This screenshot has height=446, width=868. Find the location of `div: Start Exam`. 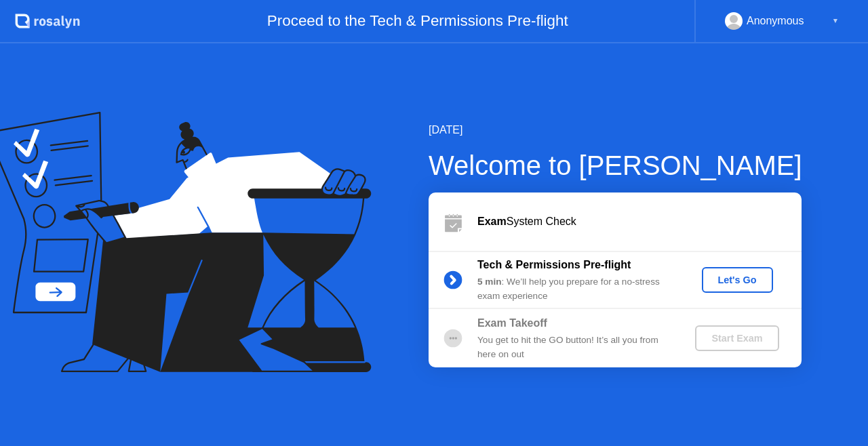

div: Start Exam is located at coordinates (737, 338).